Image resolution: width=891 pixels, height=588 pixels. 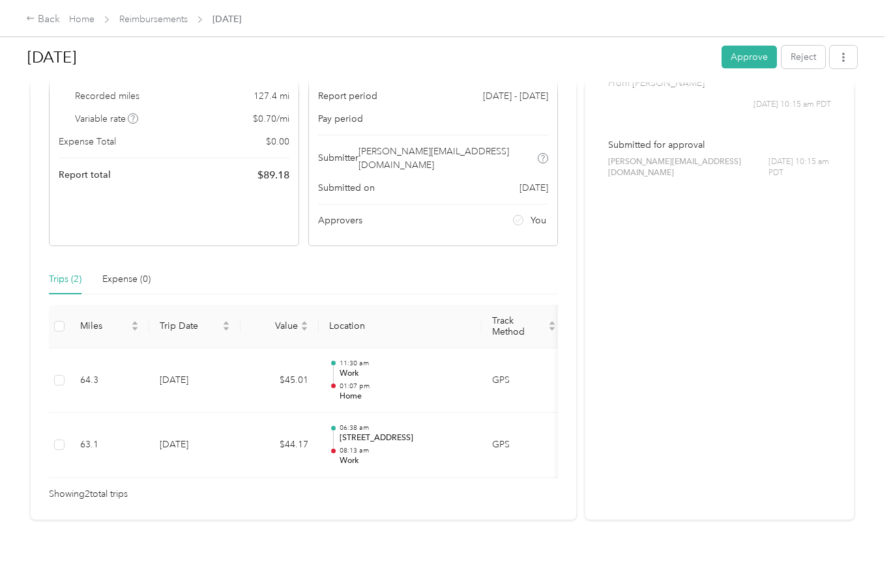 I want to click on span: Track Method, so click(x=518, y=326).